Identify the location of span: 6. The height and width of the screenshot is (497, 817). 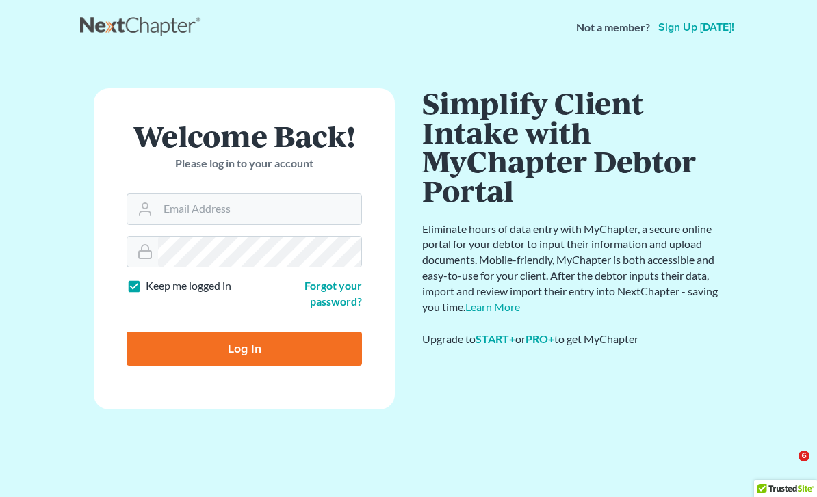
(804, 456).